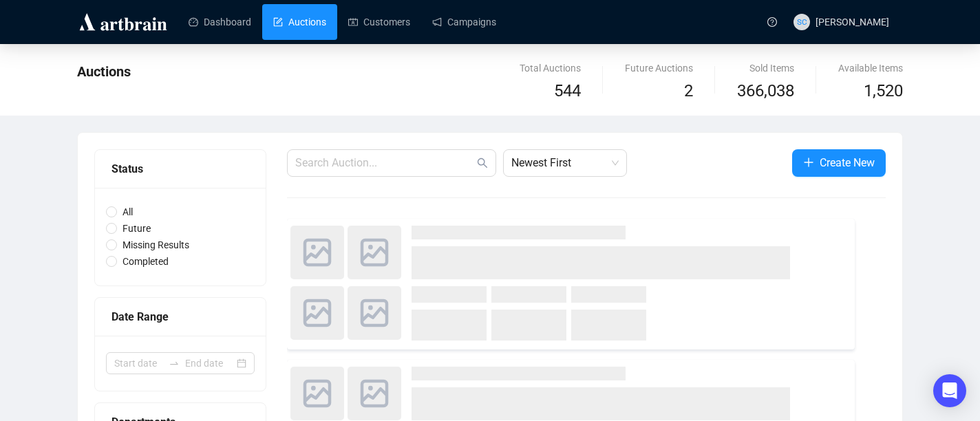 Image resolution: width=980 pixels, height=421 pixels. I want to click on a: Campaigns, so click(464, 22).